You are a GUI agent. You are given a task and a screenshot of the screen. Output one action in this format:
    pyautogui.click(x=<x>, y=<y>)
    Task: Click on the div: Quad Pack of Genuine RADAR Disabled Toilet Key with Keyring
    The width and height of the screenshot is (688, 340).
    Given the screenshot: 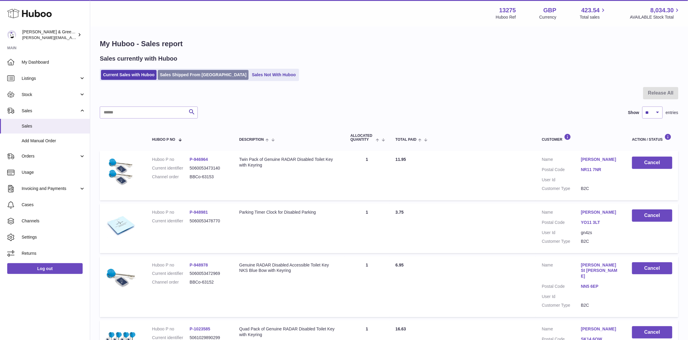 What is the action you would take?
    pyautogui.click(x=289, y=332)
    